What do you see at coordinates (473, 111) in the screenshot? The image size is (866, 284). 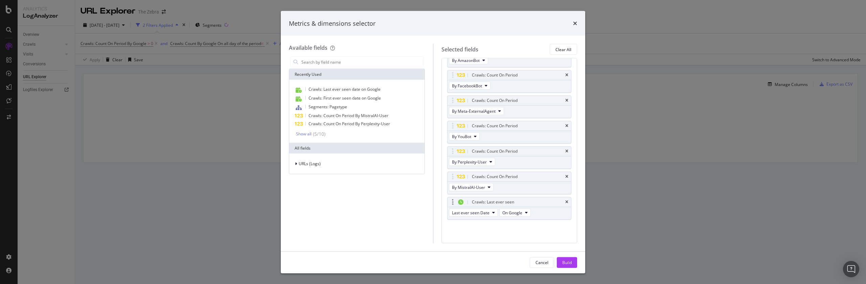 I see `span: By Meta-ExternalAgent` at bounding box center [473, 111].